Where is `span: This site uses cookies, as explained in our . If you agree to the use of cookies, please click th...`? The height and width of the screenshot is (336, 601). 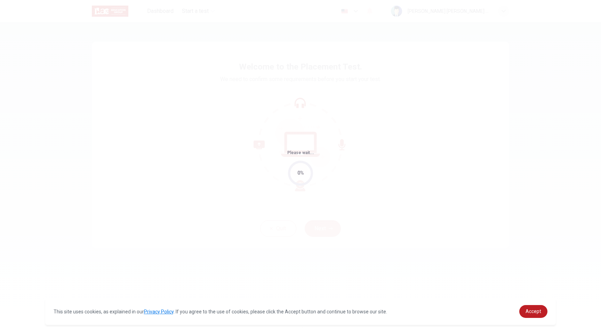 span: This site uses cookies, as explained in our . If you agree to the use of cookies, please click th... is located at coordinates (220, 311).